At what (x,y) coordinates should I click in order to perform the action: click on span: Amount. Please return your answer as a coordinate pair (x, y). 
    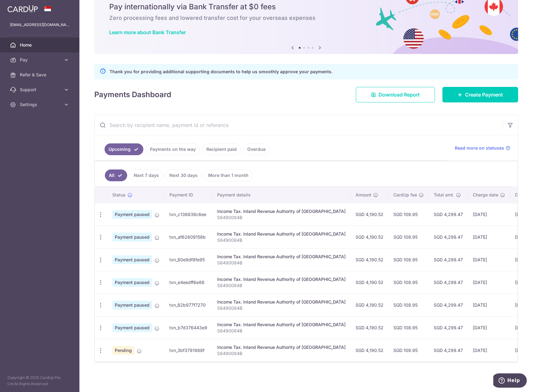
    Looking at the image, I should click on (364, 195).